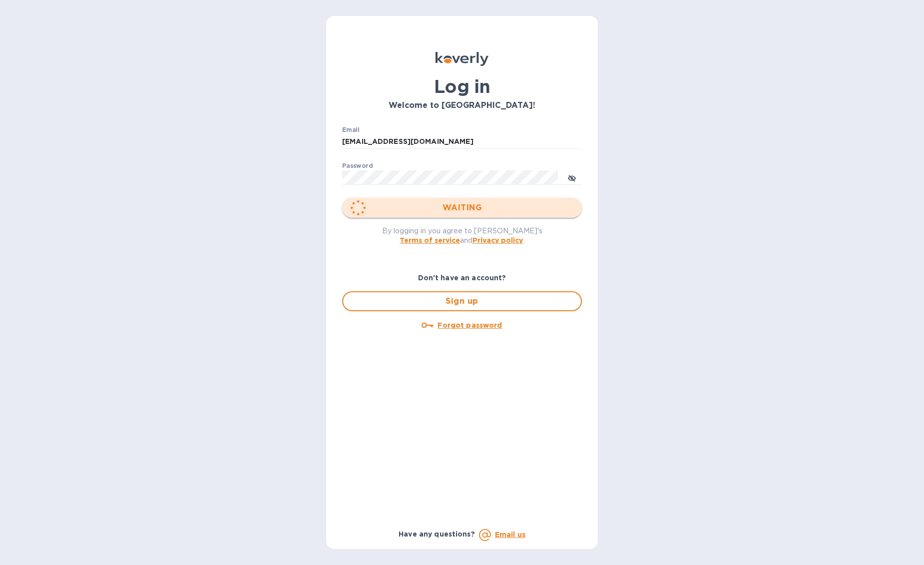 The width and height of the screenshot is (924, 565). What do you see at coordinates (470, 325) in the screenshot?
I see `u: Forgot password` at bounding box center [470, 325].